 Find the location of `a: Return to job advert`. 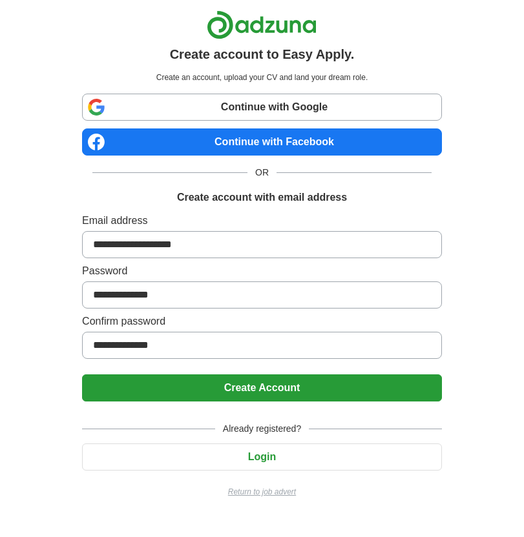

a: Return to job advert is located at coordinates (262, 492).